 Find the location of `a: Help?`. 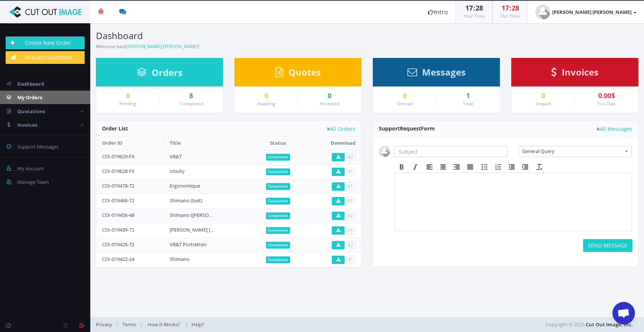

a: Help? is located at coordinates (198, 325).